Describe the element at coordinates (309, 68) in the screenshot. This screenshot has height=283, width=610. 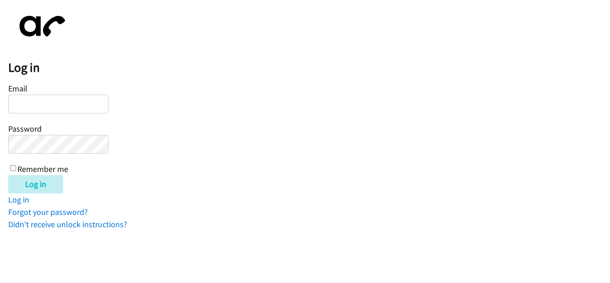
I see `h2: Log in` at that location.